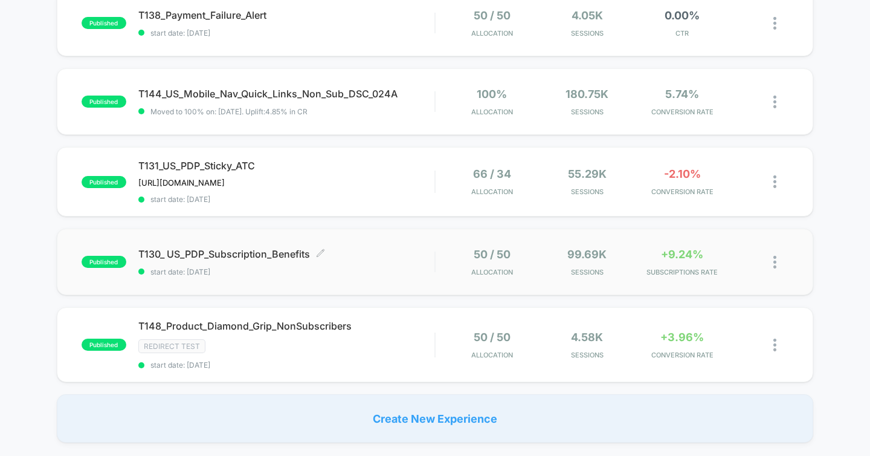 Image resolution: width=870 pixels, height=456 pixels. Describe the element at coordinates (587, 254) in the screenshot. I see `span: 99.69k` at that location.